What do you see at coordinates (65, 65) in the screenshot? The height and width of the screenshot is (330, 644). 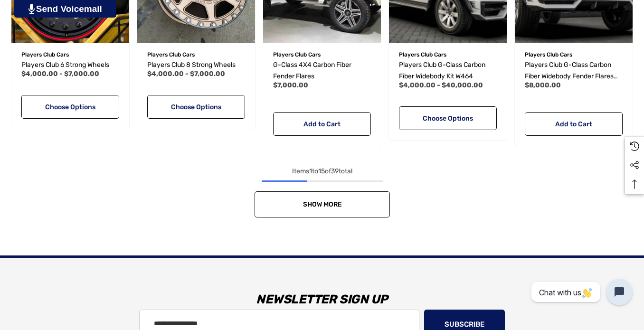 I see `span: Players Club 6 Strong Wheels` at bounding box center [65, 65].